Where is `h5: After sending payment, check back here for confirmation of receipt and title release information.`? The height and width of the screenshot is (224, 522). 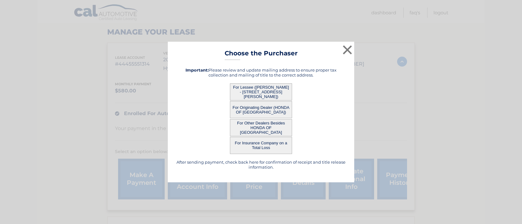
h5: After sending payment, check back here for confirmation of receipt and title release information. is located at coordinates (261, 164).